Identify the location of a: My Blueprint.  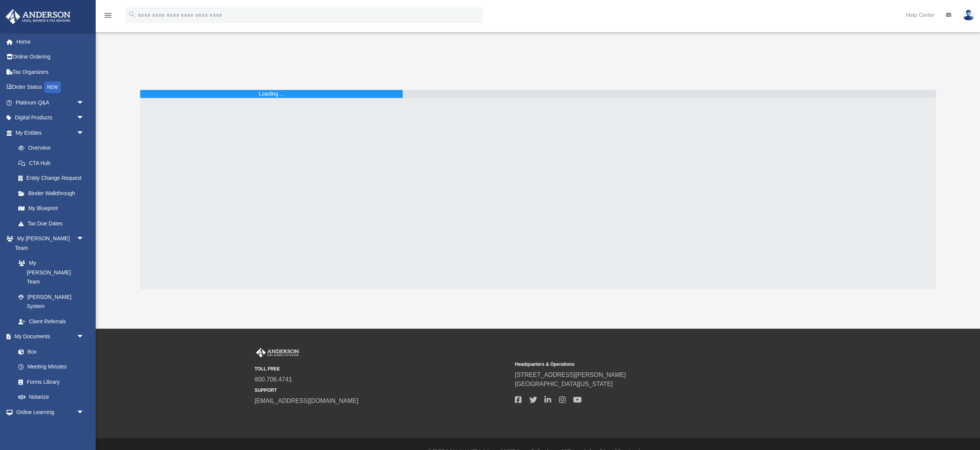
(51, 209).